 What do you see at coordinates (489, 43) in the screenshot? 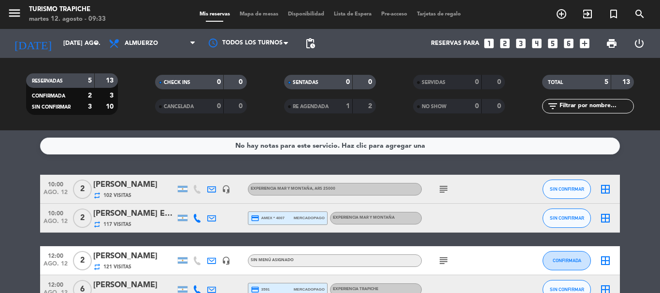
I see `i: looks_one` at bounding box center [489, 43].